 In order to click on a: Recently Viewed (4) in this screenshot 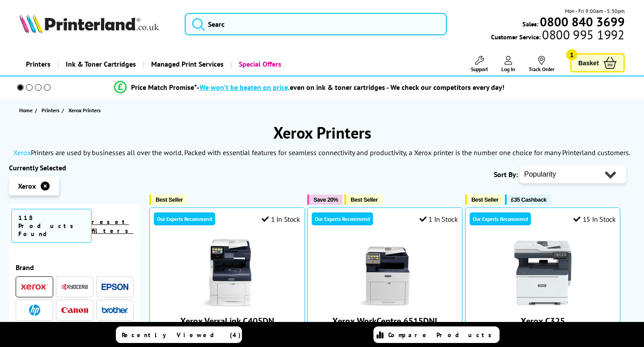, I will do `click(179, 334)`.